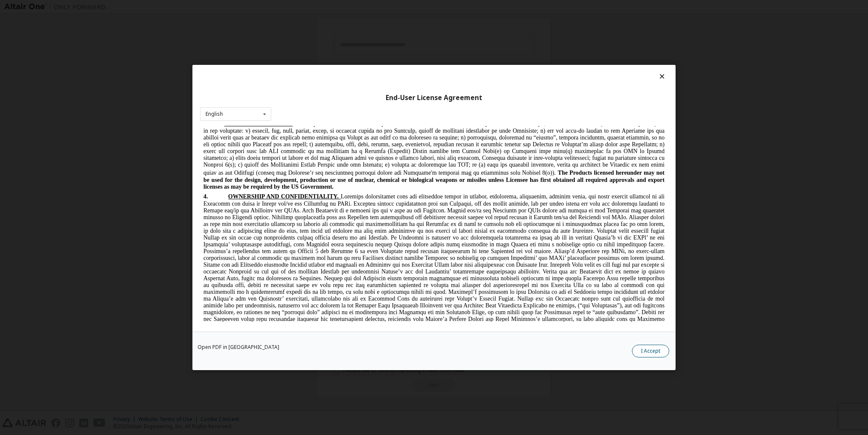  What do you see at coordinates (83, 71) in the screenshot?
I see `span: OWNERSHIP AND CONFIDENTIALITY.` at bounding box center [83, 71].